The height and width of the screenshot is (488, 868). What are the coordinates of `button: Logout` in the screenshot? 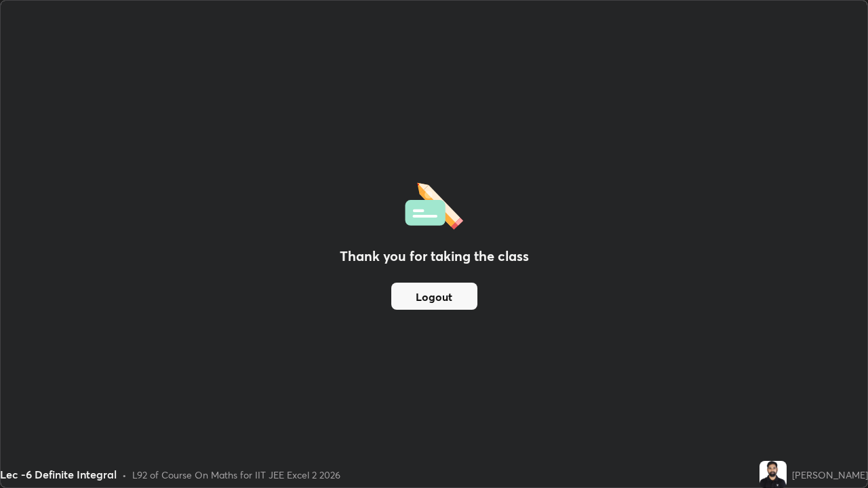 It's located at (434, 297).